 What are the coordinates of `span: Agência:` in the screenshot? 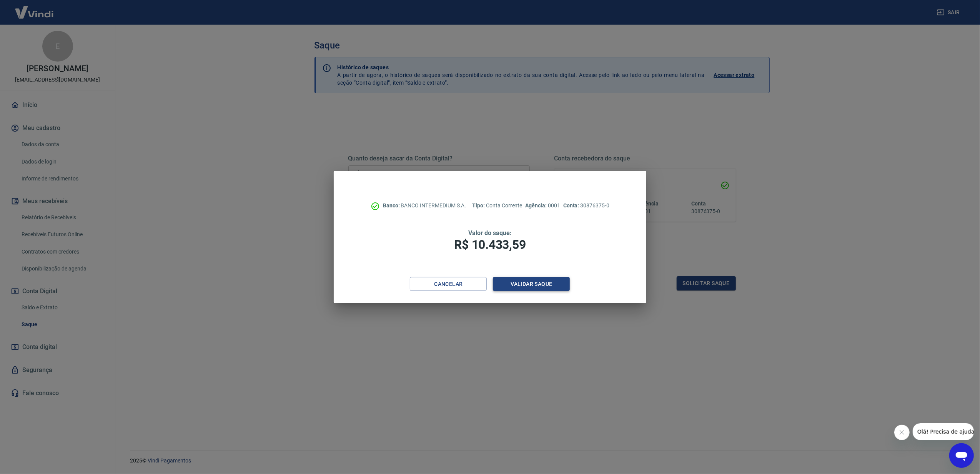 It's located at (536, 206).